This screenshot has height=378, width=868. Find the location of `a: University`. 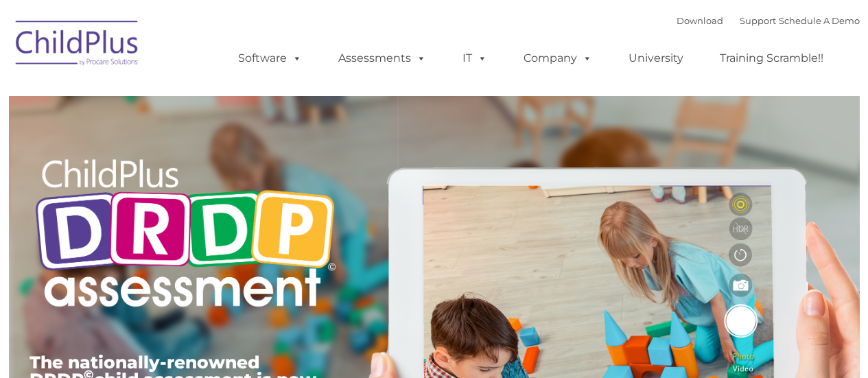

a: University is located at coordinates (656, 59).